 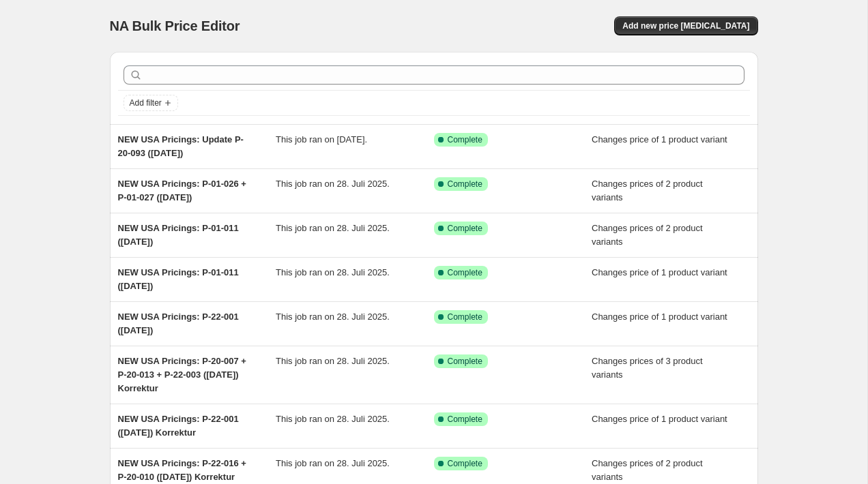 I want to click on span: Add filter, so click(x=145, y=103).